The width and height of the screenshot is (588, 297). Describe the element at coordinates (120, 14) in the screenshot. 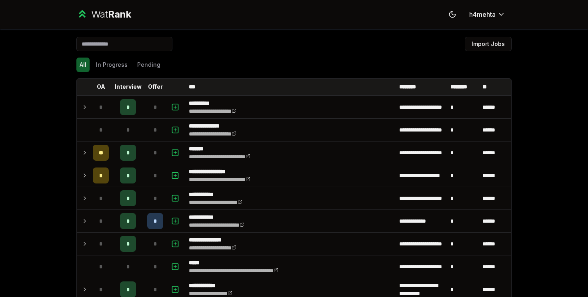

I see `span: Rank` at that location.